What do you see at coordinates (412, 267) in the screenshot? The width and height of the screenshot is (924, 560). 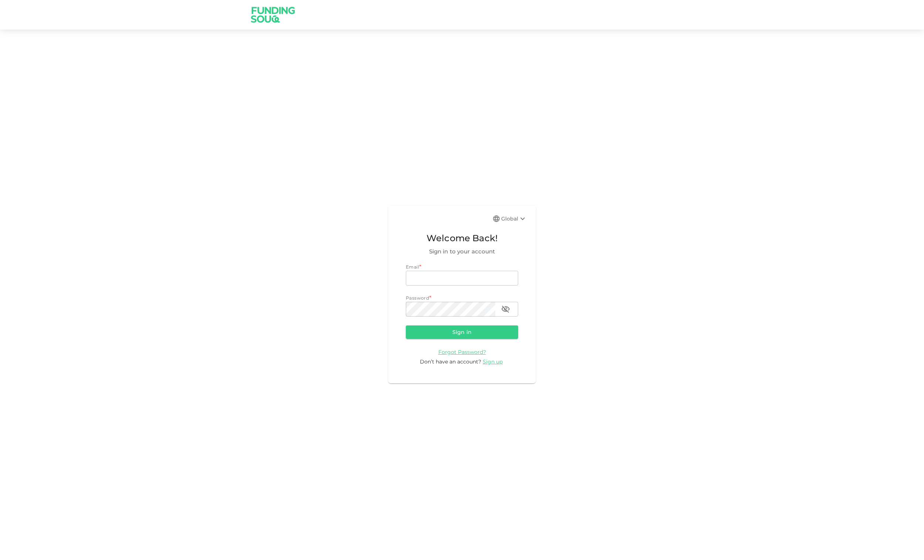 I see `span: Email` at bounding box center [412, 267].